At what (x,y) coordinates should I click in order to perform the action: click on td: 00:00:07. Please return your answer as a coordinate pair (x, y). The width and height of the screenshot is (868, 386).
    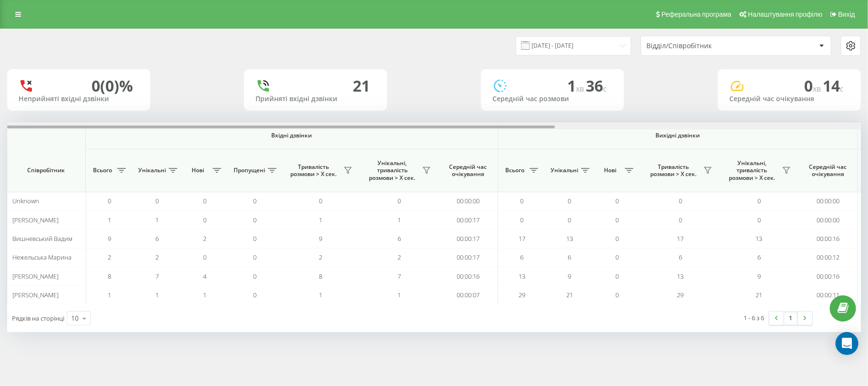
    Looking at the image, I should click on (468, 295).